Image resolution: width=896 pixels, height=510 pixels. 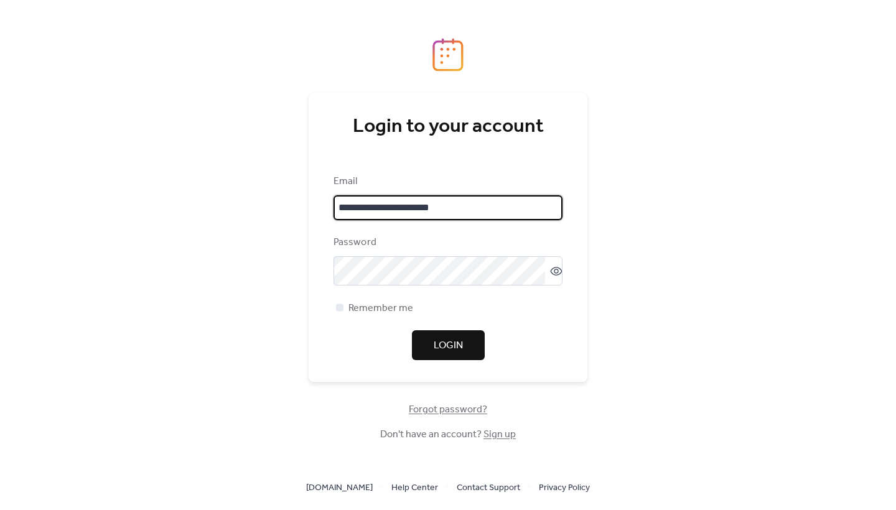 I want to click on a: Forgot password?, so click(x=448, y=410).